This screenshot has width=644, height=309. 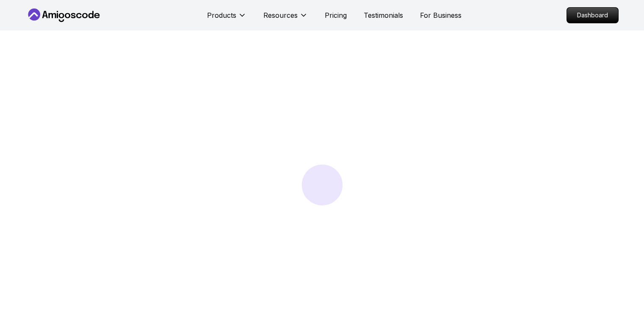 I want to click on button: Resources, so click(x=285, y=18).